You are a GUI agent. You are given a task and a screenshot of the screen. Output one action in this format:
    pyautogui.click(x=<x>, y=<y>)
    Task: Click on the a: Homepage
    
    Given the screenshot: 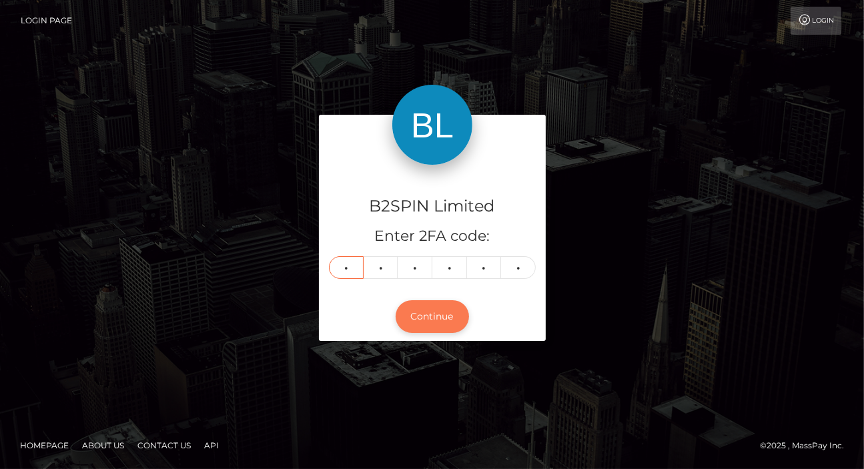 What is the action you would take?
    pyautogui.click(x=44, y=445)
    